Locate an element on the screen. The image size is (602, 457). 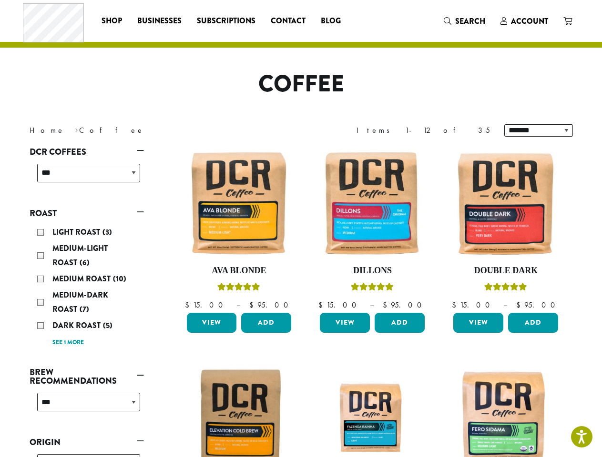
span: Search is located at coordinates (470, 21).